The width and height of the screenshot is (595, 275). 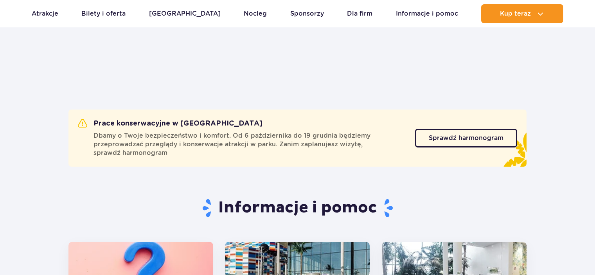 I want to click on a: Sprawdź harmonogram, so click(x=466, y=138).